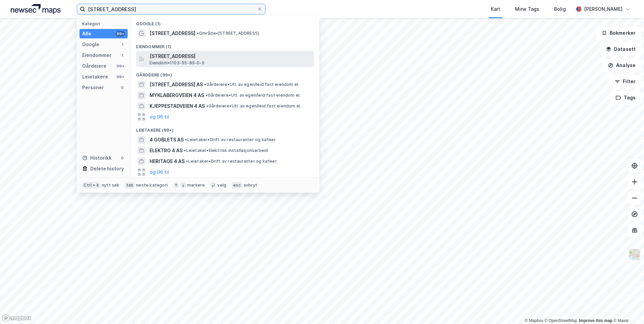 Image resolution: width=644 pixels, height=324 pixels. Describe the element at coordinates (618, 33) in the screenshot. I see `button: Bokmerker` at that location.